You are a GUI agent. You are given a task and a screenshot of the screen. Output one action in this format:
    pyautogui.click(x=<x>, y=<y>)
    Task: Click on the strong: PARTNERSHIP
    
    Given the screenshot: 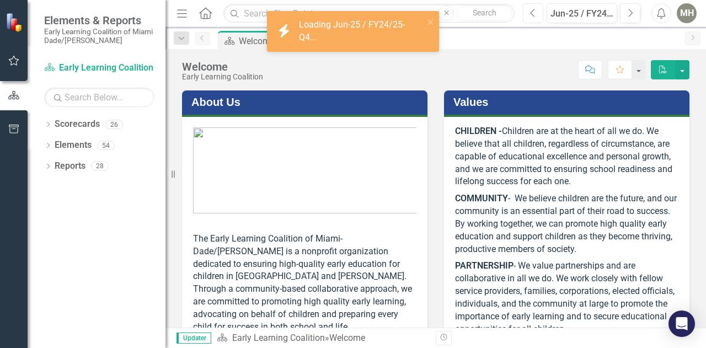 What is the action you would take?
    pyautogui.click(x=484, y=265)
    